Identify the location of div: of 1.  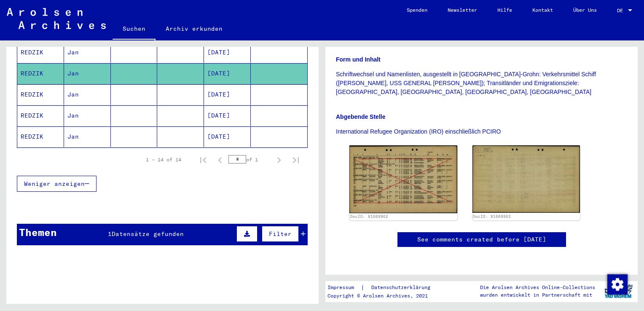
(249, 159).